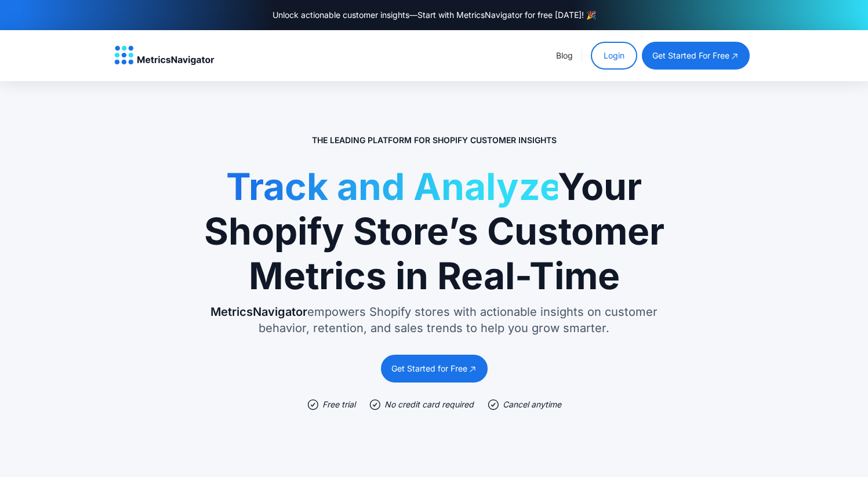  What do you see at coordinates (434, 141) in the screenshot?
I see `p: The Leading Platform for Shopify Customer Insights` at bounding box center [434, 141].